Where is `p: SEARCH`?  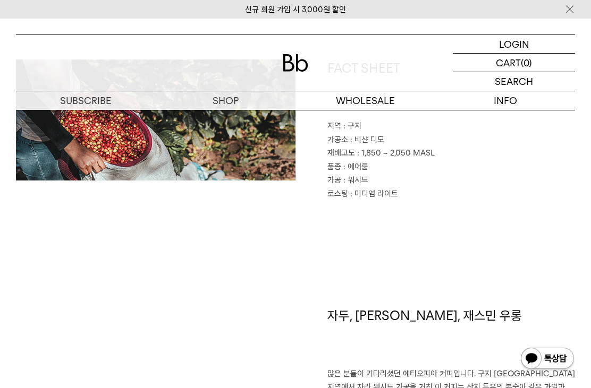
p: SEARCH is located at coordinates (514, 81).